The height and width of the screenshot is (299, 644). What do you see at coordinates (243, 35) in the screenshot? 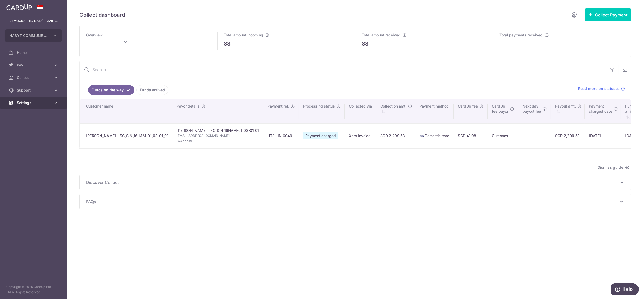
I see `span: Total amount incoming` at bounding box center [243, 35].